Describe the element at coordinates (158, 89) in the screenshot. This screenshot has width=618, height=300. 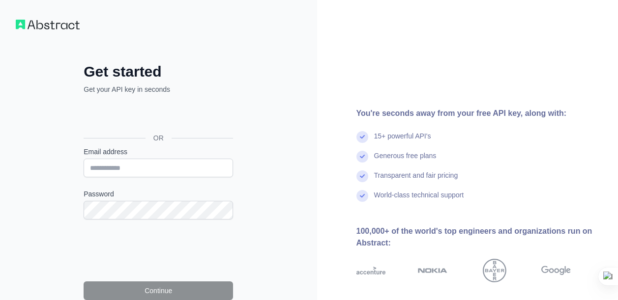
I see `p: Get your API key in seconds` at that location.